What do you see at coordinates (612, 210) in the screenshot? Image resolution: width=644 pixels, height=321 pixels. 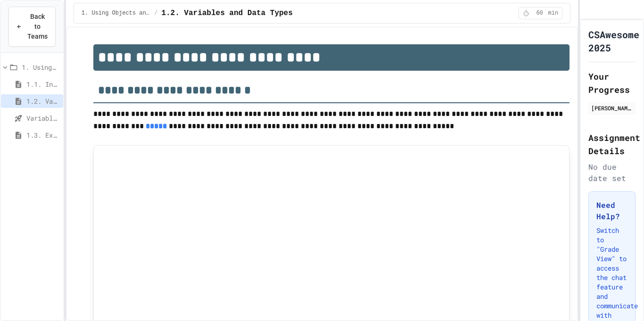 I see `h3: Need Help?` at bounding box center [612, 210].